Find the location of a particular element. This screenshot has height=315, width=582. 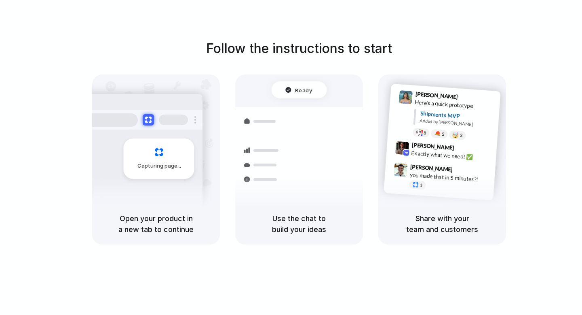

span: 3 is located at coordinates (461, 135).